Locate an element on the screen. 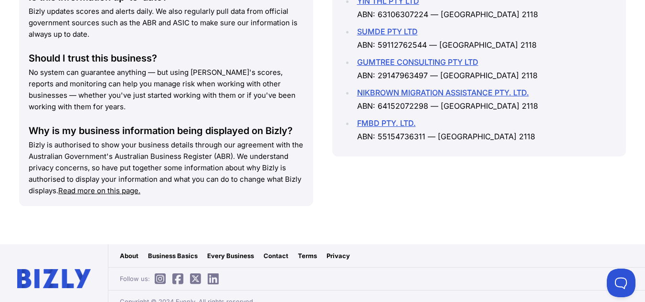 The height and width of the screenshot is (302, 645). a: GUMTREE CONSULTING PTY LTD is located at coordinates (418, 62).